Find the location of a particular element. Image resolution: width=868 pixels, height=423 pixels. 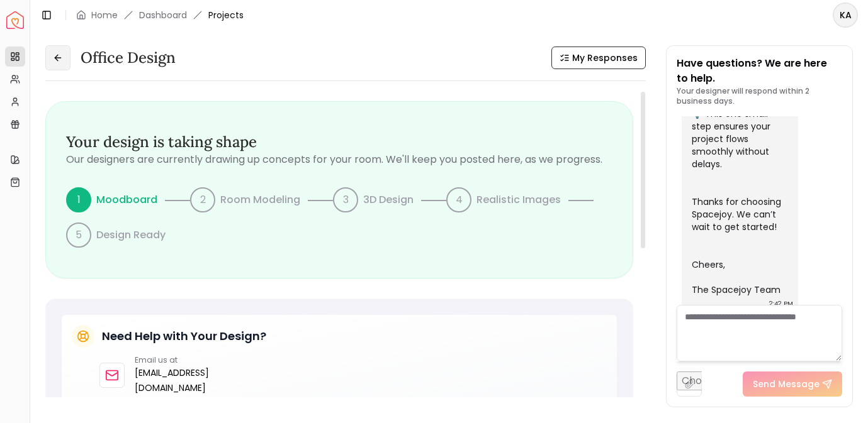

div: 5 is located at coordinates (79, 235).